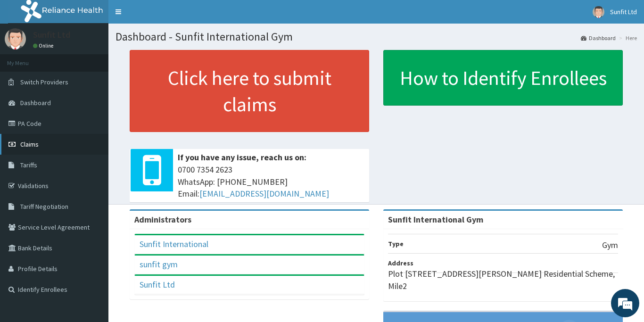  What do you see at coordinates (30, 145) in the screenshot?
I see `span: Claims` at bounding box center [30, 145].